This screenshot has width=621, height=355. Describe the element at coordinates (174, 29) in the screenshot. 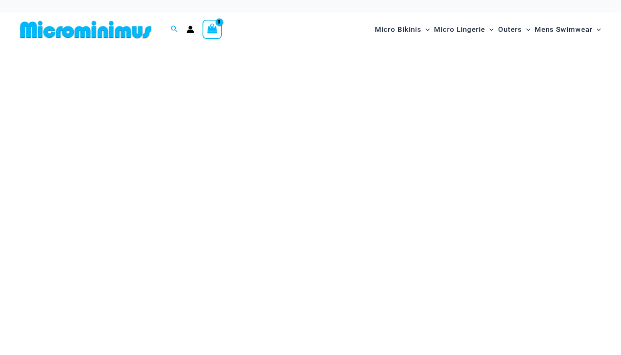

I see `a: Search icon link` at that location.